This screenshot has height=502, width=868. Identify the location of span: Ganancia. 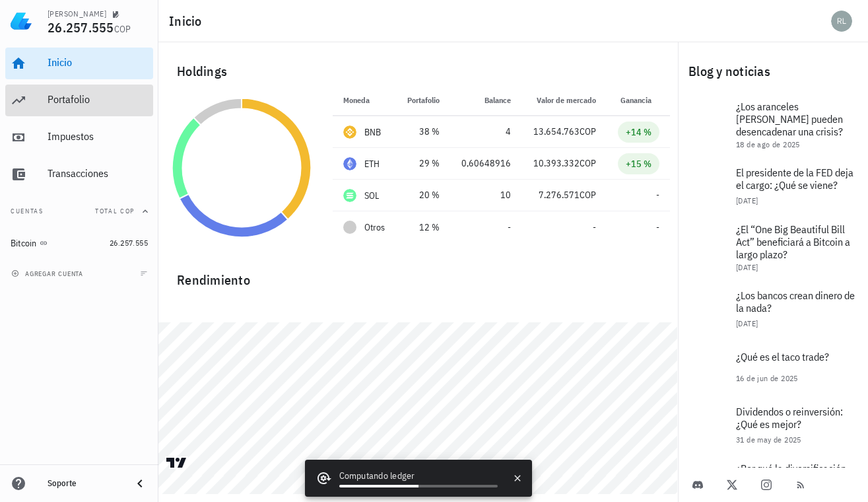
(639, 100).